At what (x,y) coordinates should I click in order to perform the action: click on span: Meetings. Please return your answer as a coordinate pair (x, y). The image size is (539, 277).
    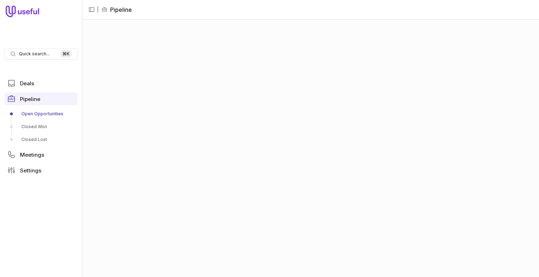
    Looking at the image, I should click on (32, 154).